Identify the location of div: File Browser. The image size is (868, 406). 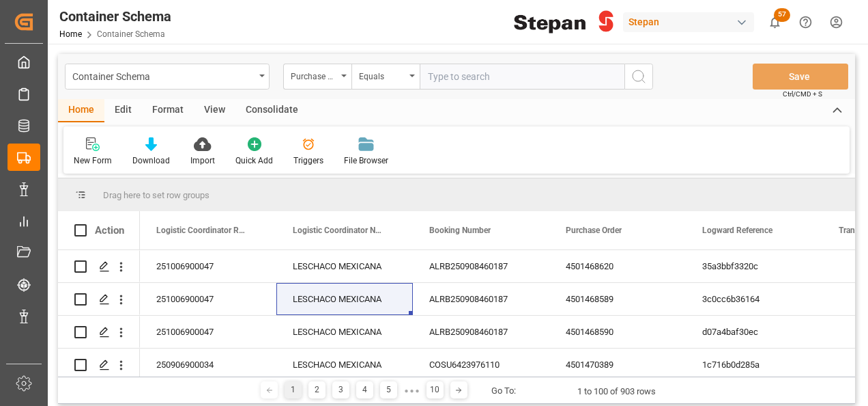
(366, 161).